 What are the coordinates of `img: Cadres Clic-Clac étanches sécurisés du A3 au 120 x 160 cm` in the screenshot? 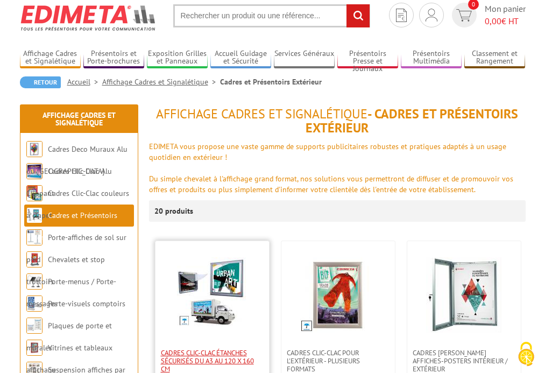 It's located at (212, 292).